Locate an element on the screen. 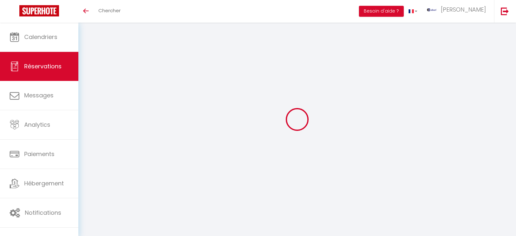  img: Super Booking is located at coordinates (39, 11).